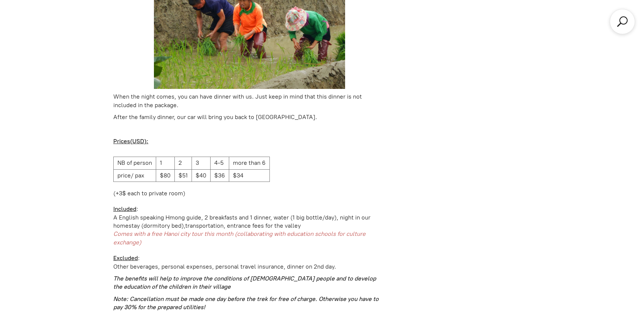 The image size is (644, 327). Describe the element at coordinates (220, 175) in the screenshot. I see `td: $36` at that location.